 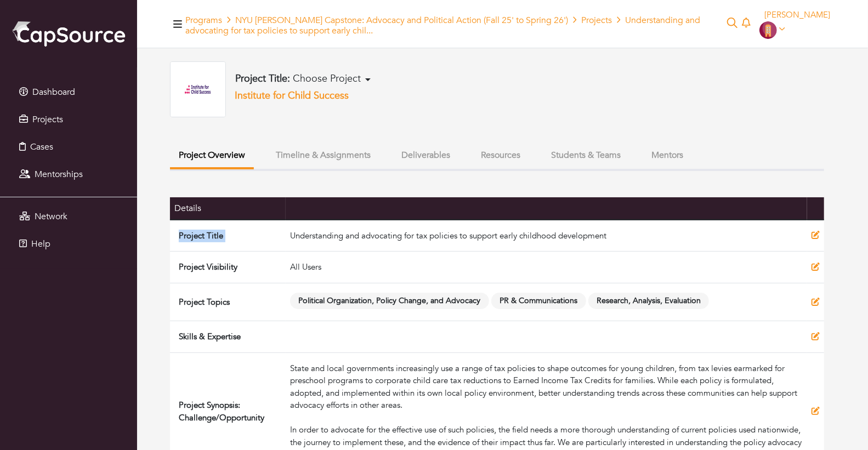 What do you see at coordinates (54, 92) in the screenshot?
I see `span: Dashboard` at bounding box center [54, 92].